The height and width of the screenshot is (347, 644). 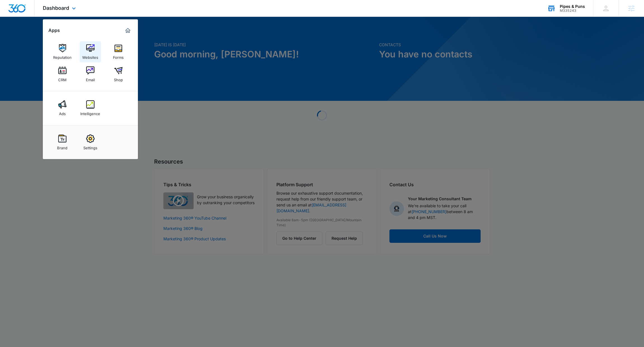 I want to click on a: Settings, so click(x=91, y=142).